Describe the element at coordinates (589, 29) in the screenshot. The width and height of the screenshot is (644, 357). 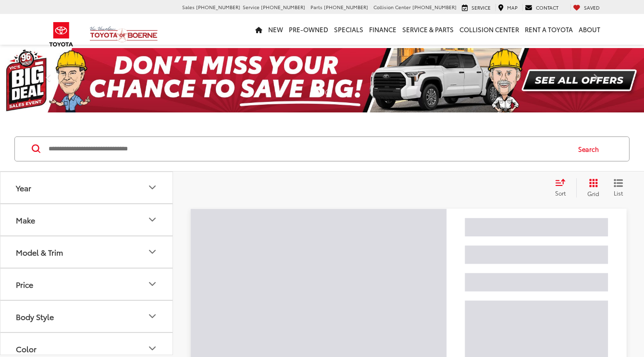
I see `a: About` at that location.